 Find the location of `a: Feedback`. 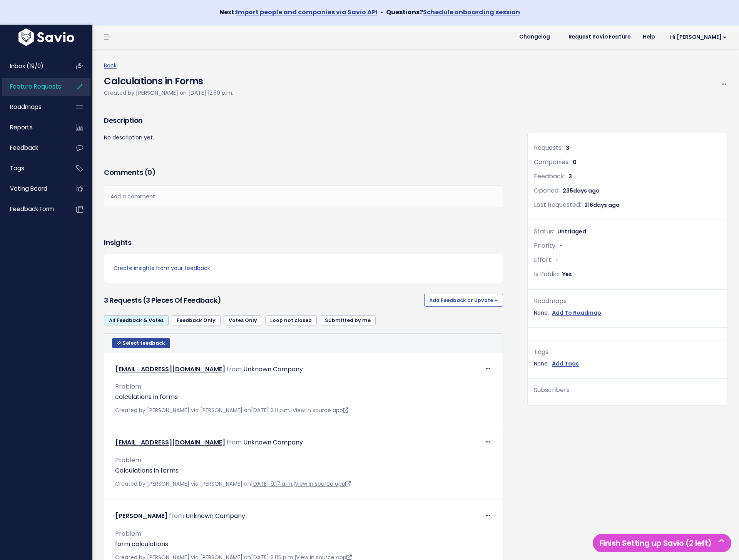

a: Feedback is located at coordinates (33, 148).